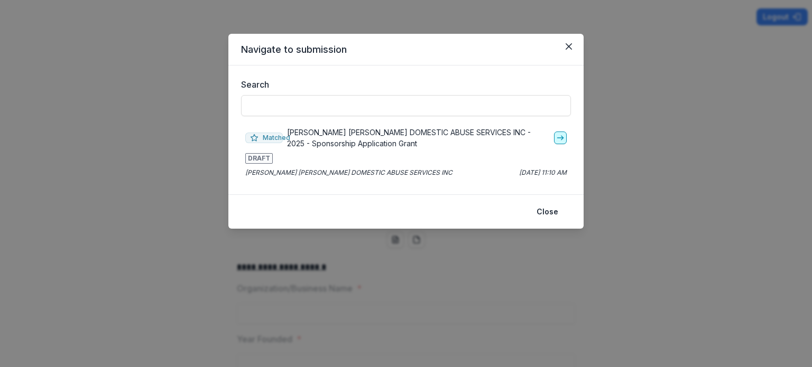 The image size is (812, 367). I want to click on span: DRAFT, so click(259, 159).